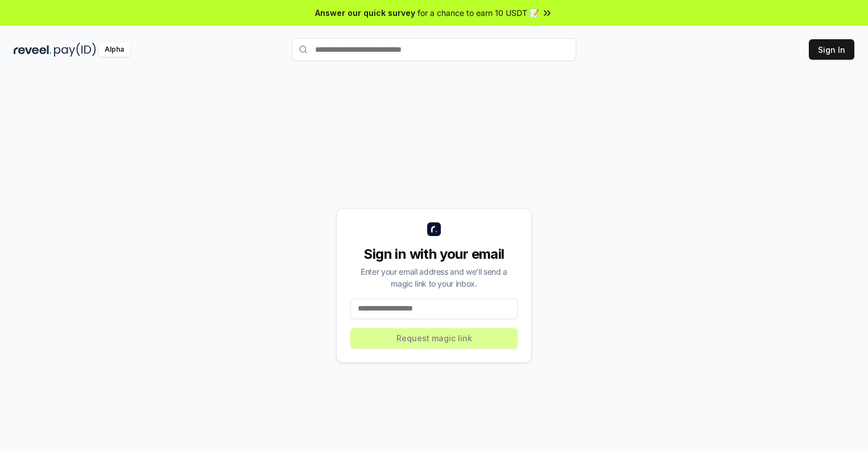 This screenshot has width=868, height=451. I want to click on span: for a chance to earn 10 USDT 📝, so click(478, 12).